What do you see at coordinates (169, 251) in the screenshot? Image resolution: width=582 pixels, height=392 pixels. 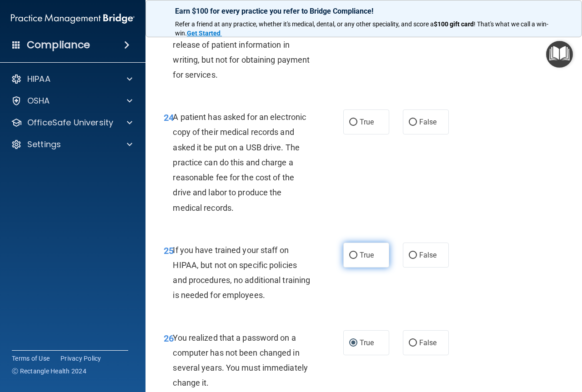 I see `span: 25` at bounding box center [169, 251].